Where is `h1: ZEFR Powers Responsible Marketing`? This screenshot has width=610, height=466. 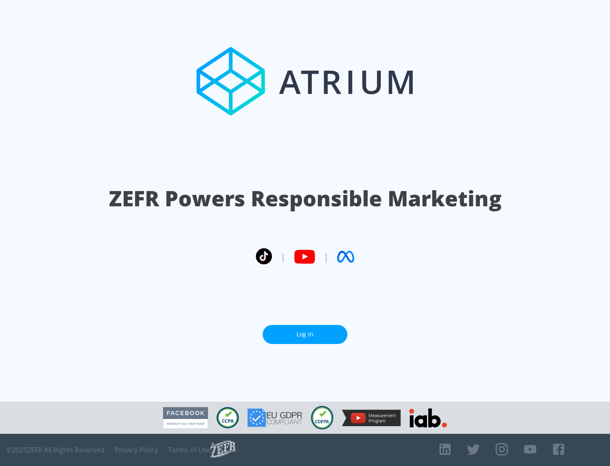 h1: ZEFR Powers Responsible Marketing is located at coordinates (305, 198).